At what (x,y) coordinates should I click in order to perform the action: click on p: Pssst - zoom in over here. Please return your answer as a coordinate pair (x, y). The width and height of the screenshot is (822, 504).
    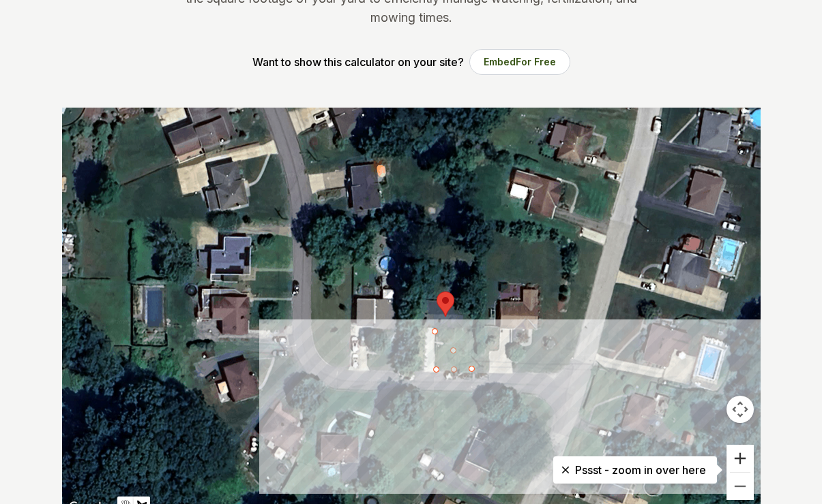
    Looking at the image, I should click on (635, 470).